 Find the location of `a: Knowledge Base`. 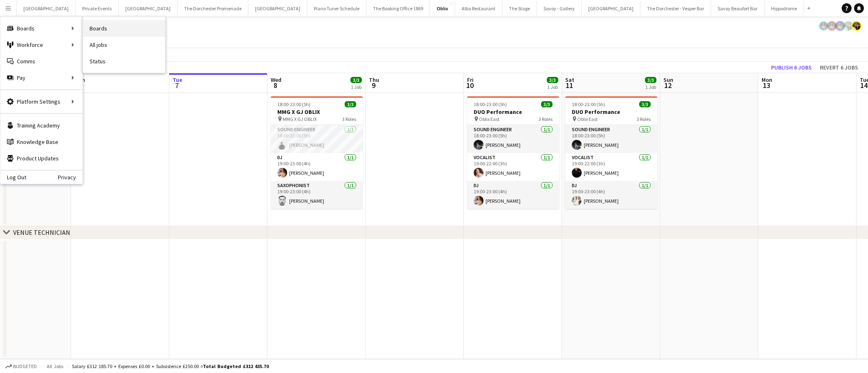

a: Knowledge Base is located at coordinates (42, 142).